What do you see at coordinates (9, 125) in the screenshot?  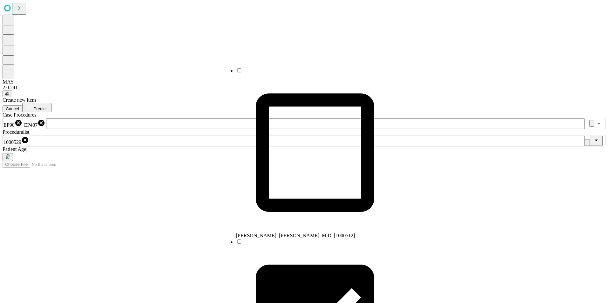 I see `span: EP90` at bounding box center [9, 125].